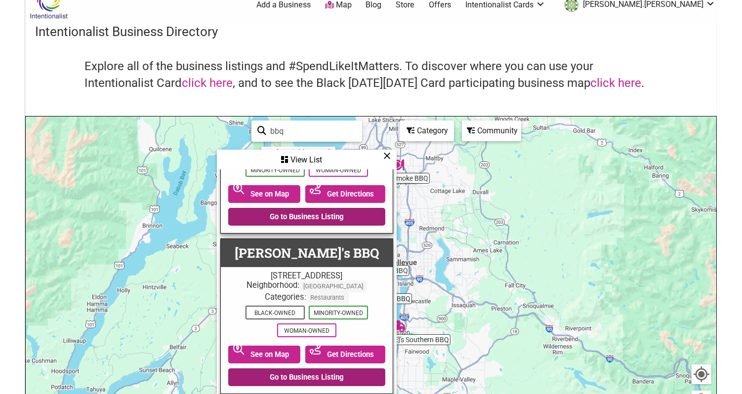 The image size is (742, 394). What do you see at coordinates (427, 131) in the screenshot?
I see `div: Category` at bounding box center [427, 131].